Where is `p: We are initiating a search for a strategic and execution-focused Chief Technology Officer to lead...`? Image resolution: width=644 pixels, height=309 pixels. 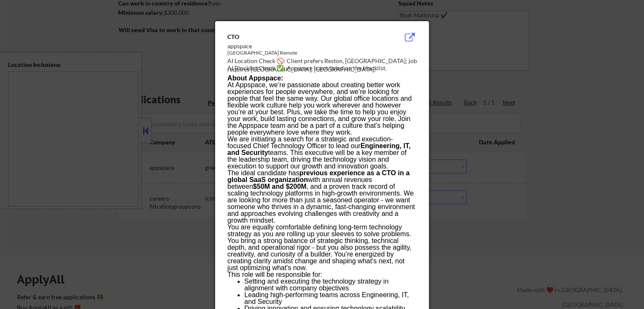
p: We are initiating a search for a strategic and execution-focused Chief Technology Officer to lead... is located at coordinates (322, 153).